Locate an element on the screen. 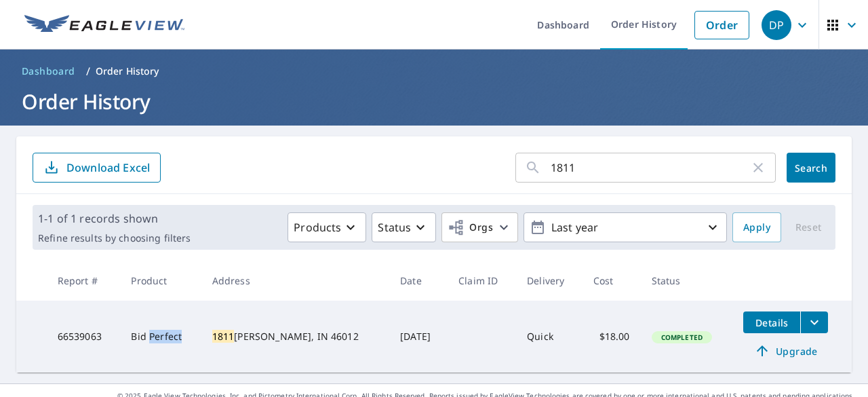 The width and height of the screenshot is (868, 397). td: Quick is located at coordinates (549, 336).